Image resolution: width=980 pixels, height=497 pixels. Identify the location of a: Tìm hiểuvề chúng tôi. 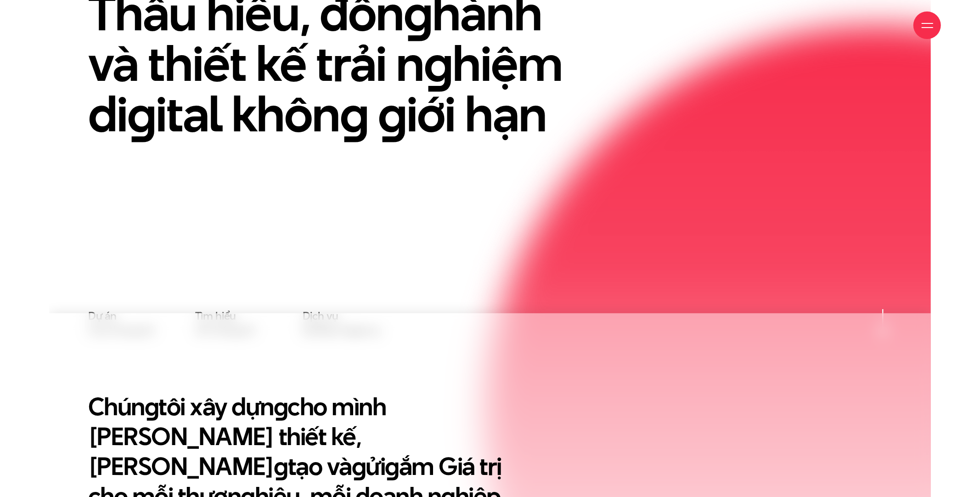
(224, 323).